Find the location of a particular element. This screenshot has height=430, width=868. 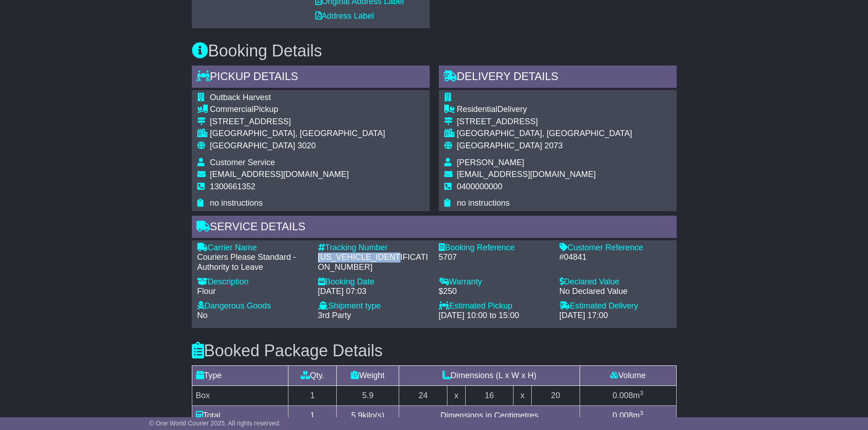

div: Pickup is located at coordinates (298, 110).